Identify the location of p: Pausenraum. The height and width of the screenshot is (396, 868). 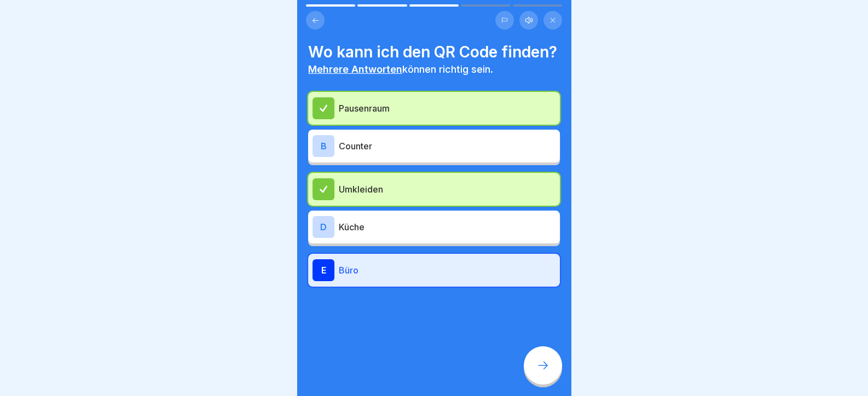
(447, 108).